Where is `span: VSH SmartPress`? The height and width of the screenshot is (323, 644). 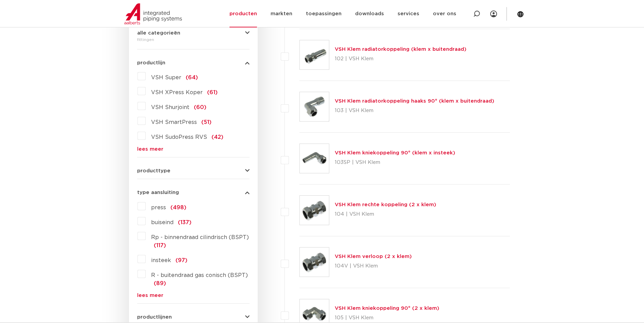 span: VSH SmartPress is located at coordinates (174, 122).